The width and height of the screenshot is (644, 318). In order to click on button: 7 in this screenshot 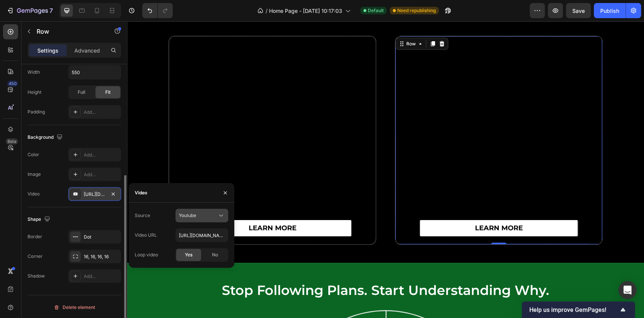, I will do `click(29, 11)`.